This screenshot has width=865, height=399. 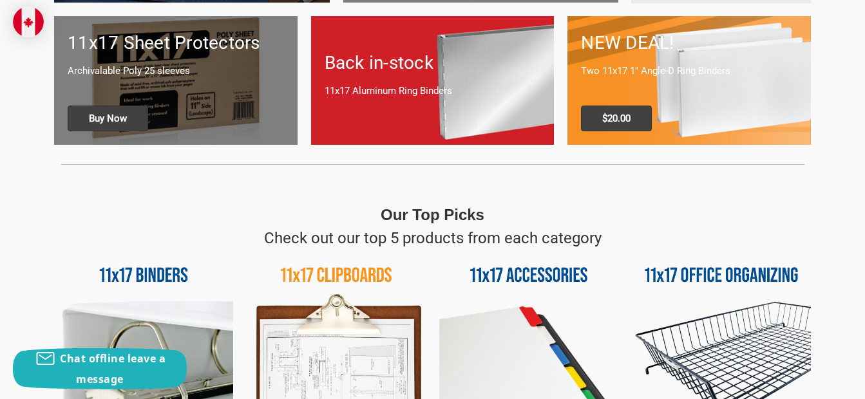 What do you see at coordinates (433, 91) in the screenshot?
I see `p: 11x17 Aluminum Ring Binders` at bounding box center [433, 91].